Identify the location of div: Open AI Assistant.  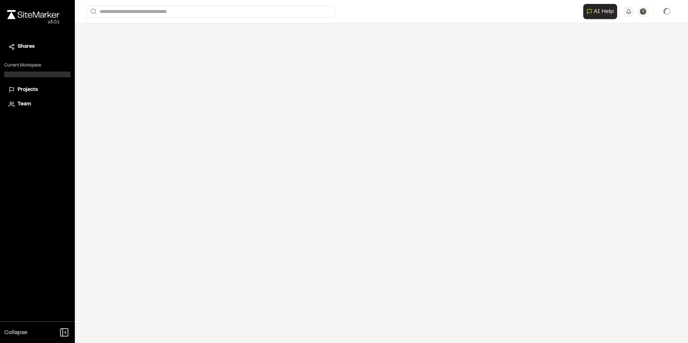
(601, 12).